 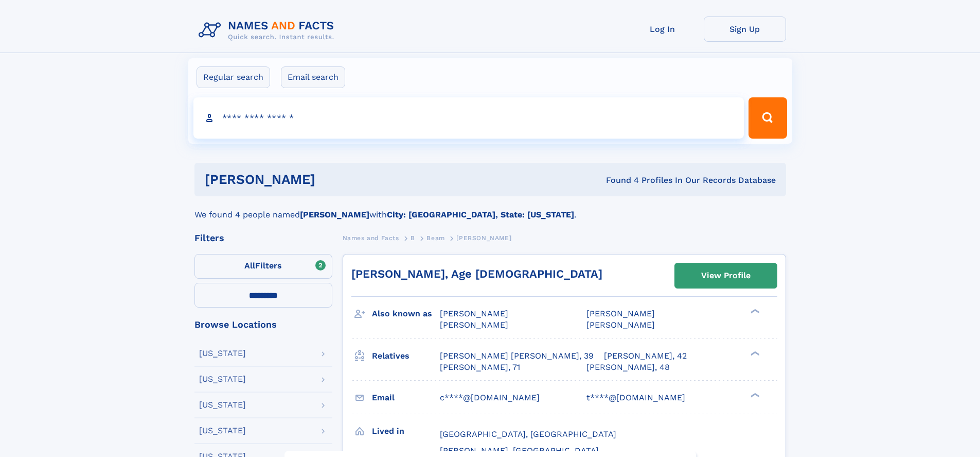 I want to click on a: View Profile, so click(x=726, y=275).